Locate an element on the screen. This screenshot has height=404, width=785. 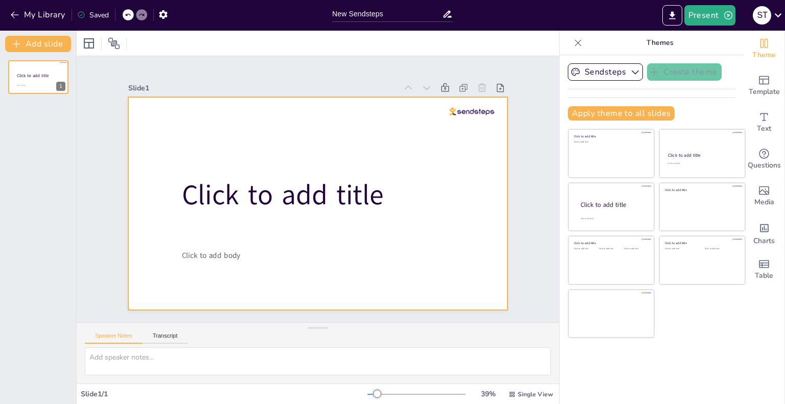
button: My Library is located at coordinates (38, 15).